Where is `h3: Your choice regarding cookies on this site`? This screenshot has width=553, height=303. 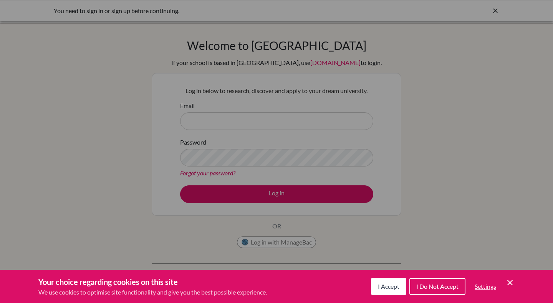
h3: Your choice regarding cookies on this site is located at coordinates (153, 282).